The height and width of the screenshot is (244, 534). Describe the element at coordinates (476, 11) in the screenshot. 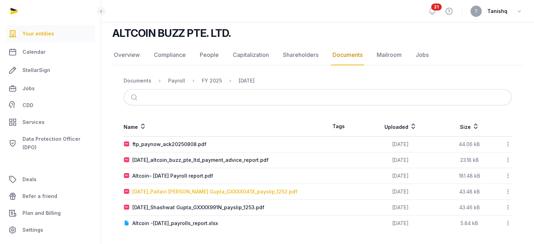

I see `span: T` at that location.